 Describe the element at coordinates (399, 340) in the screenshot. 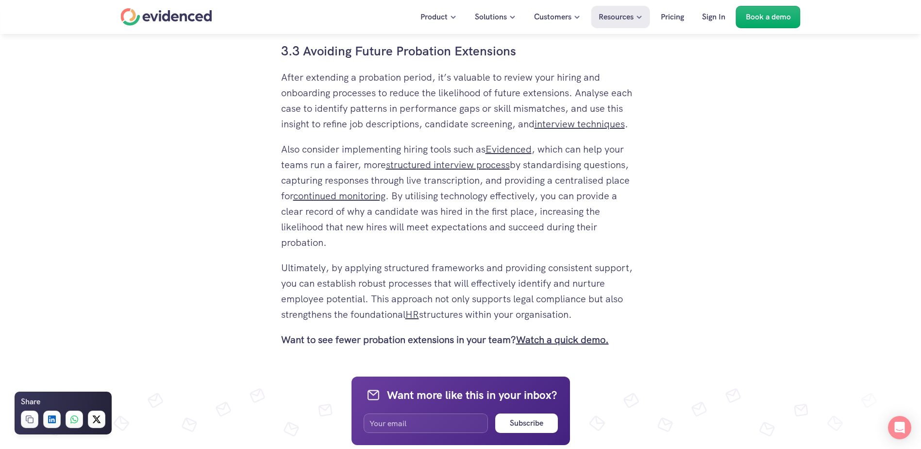

I see `strong: Want to see fewer probation extensions in your team?` at that location.